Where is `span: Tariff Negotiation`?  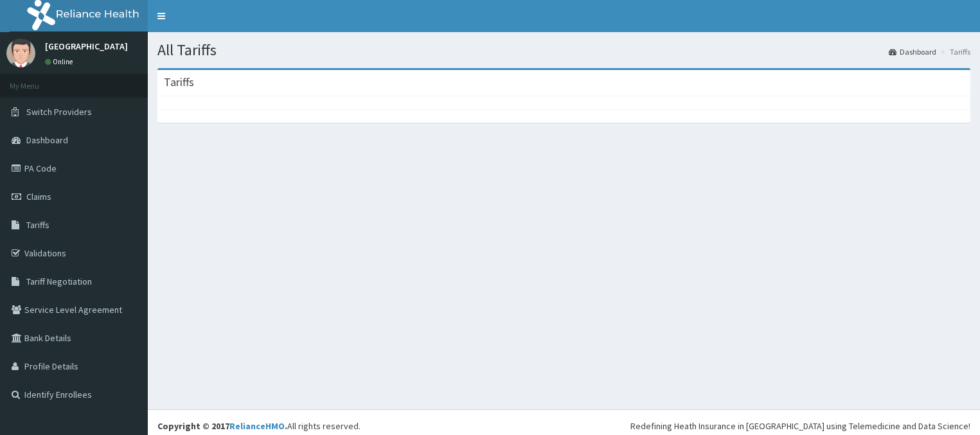 span: Tariff Negotiation is located at coordinates (59, 281).